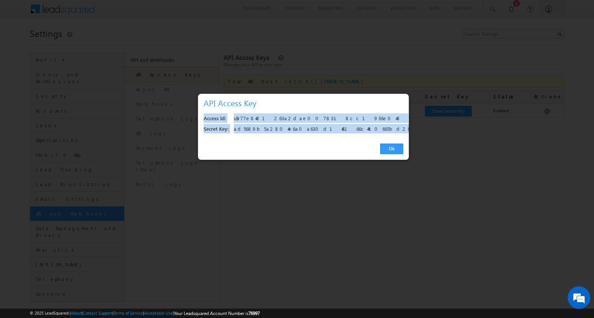  Describe the element at coordinates (316, 119) in the screenshot. I see `div: u$r77e84d1263a2dae0078318cc1936e04d` at that location.